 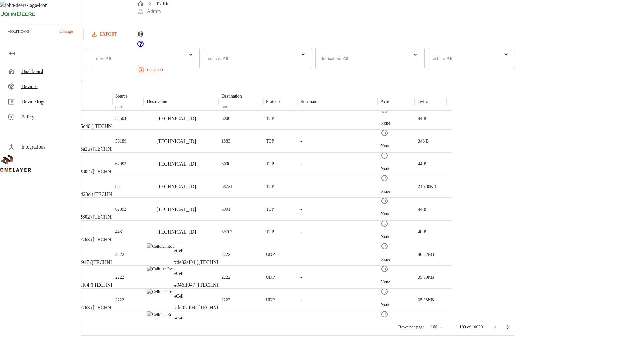 What do you see at coordinates (437, 327) in the screenshot?
I see `div: 100` at bounding box center [437, 327].